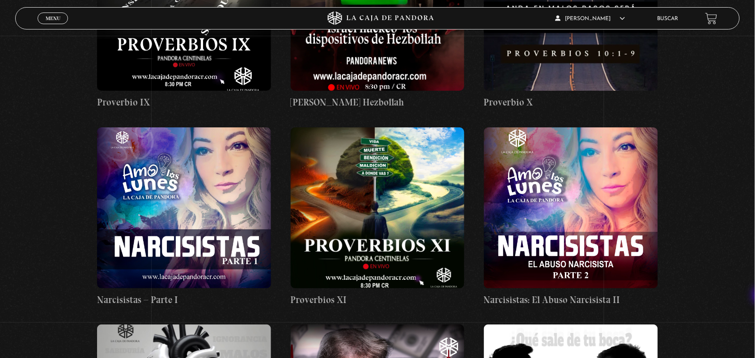  I want to click on h4: Narcisistas: El Abuso Narcisista II, so click(571, 300).